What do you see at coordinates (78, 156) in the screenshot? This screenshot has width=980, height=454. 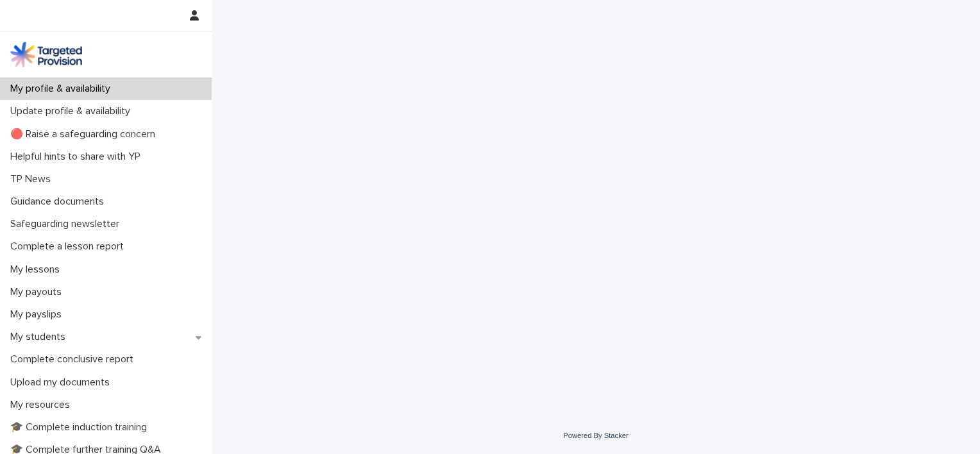 I see `p: Helpful hints to share with YP` at bounding box center [78, 156].